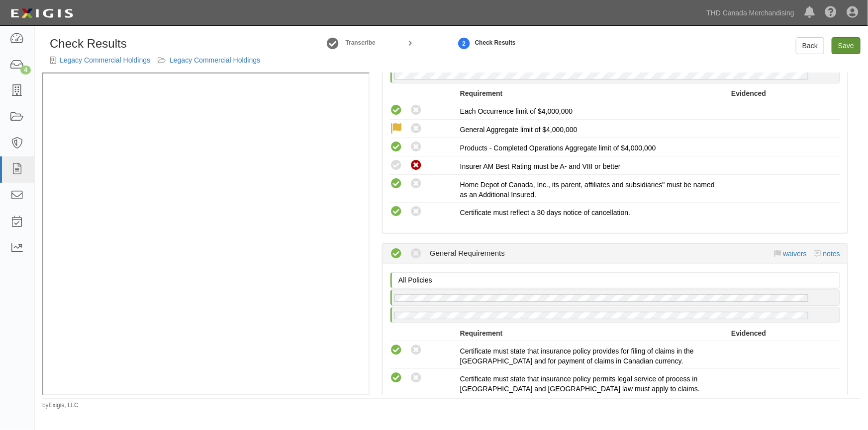 The image size is (868, 430). What do you see at coordinates (832, 254) in the screenshot?
I see `a: notes` at bounding box center [832, 254].